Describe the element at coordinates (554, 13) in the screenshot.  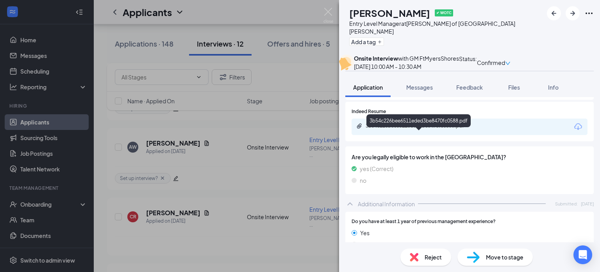
I see `svg: ArrowLeftNew` at that location.